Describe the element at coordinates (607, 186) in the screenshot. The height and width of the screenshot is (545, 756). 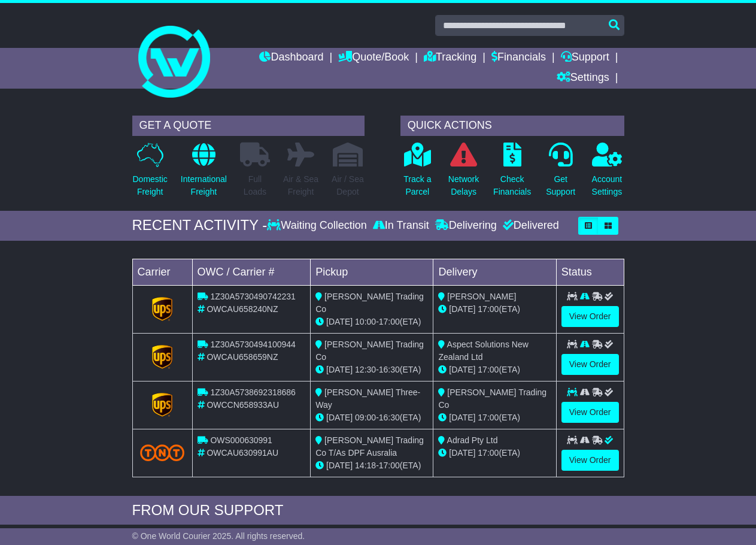
I see `p: Account Settings` at that location.